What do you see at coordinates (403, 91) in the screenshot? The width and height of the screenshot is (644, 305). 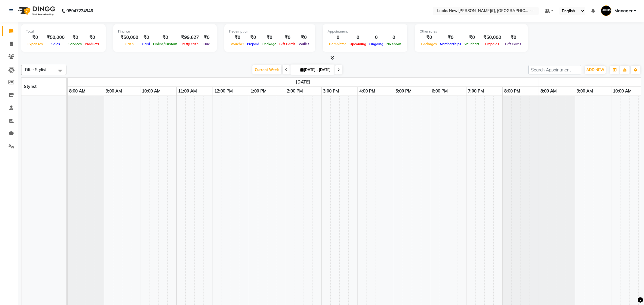 I see `a: 5:00 PM` at bounding box center [403, 91].